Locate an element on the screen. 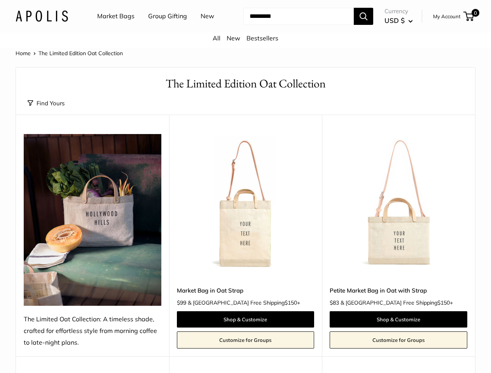 The width and height of the screenshot is (491, 373). span: The Limited Edition Oat Collection is located at coordinates (80, 53).